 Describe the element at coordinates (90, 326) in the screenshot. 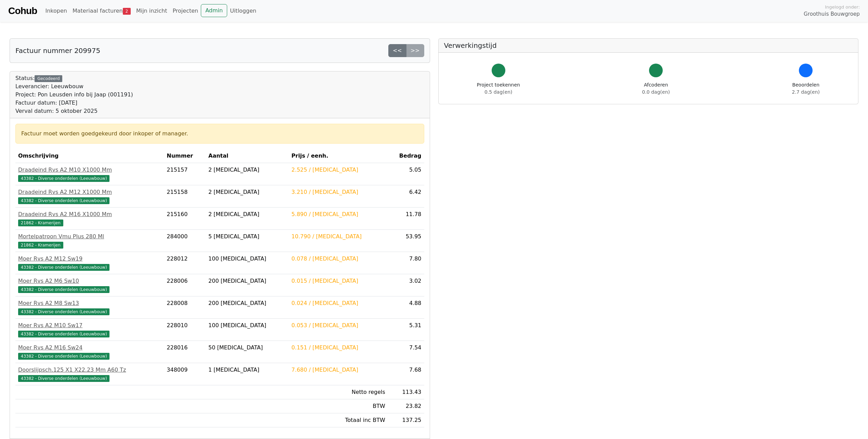

I see `div: Moer Rvs A2 M10 Sw17` at that location.